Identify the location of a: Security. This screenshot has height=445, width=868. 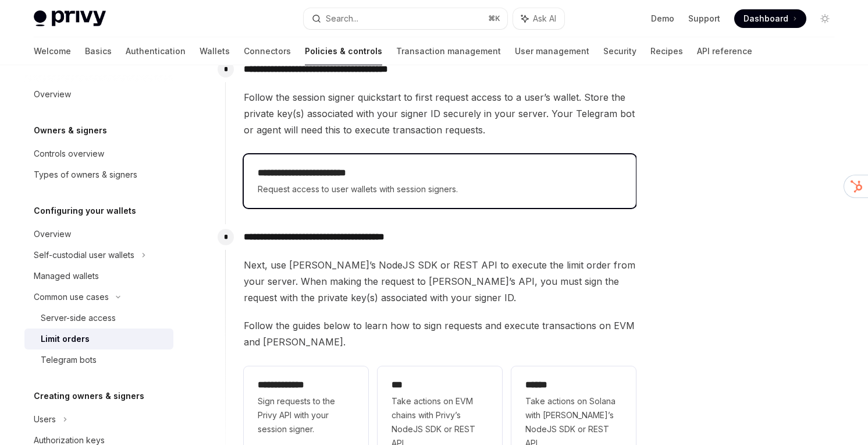
(619, 51).